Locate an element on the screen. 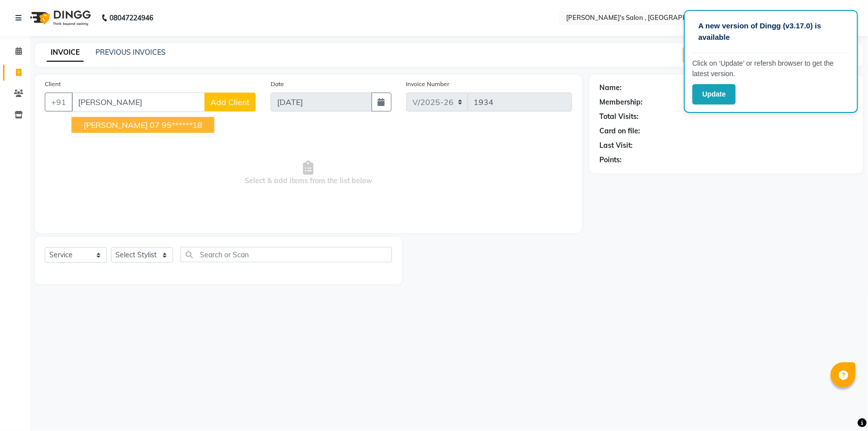  div: Last Visit: is located at coordinates (616, 145).